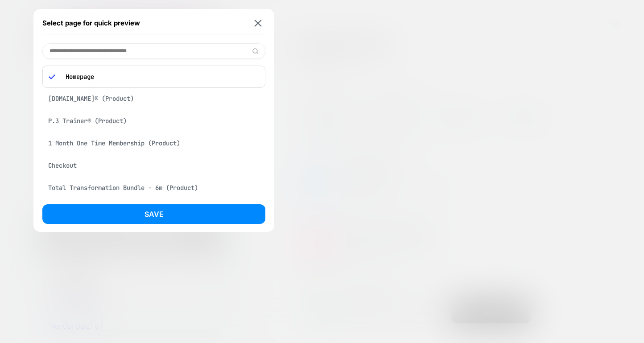 The width and height of the screenshot is (644, 343). Describe the element at coordinates (51, 298) in the screenshot. I see `p: 0` at that location.